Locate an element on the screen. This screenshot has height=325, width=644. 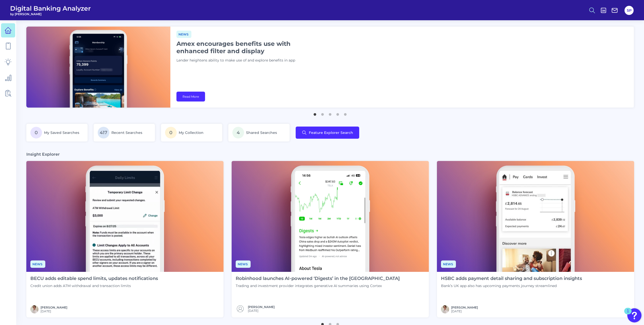
button: Open Resource Center, 1 new notification is located at coordinates (634, 315).